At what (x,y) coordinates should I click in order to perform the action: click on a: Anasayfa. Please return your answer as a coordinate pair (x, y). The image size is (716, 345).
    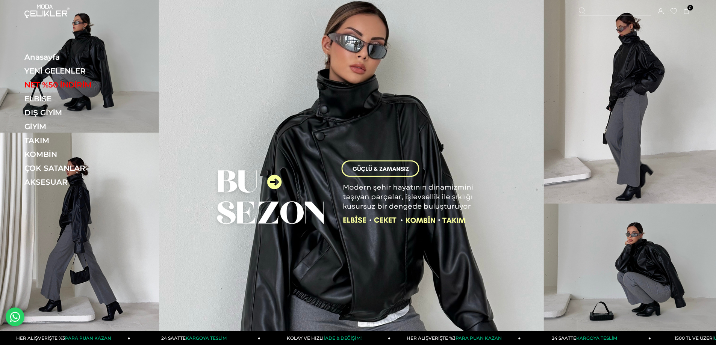
    Looking at the image, I should click on (76, 57).